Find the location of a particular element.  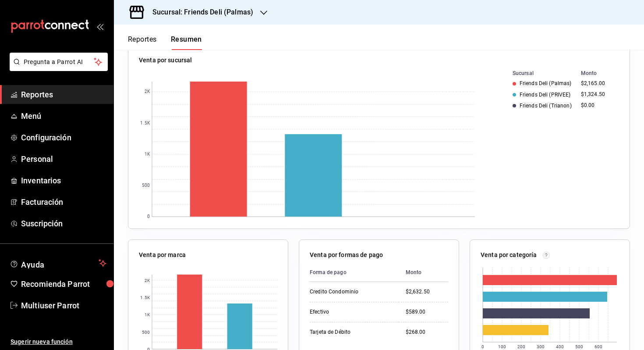

span: Personal is located at coordinates (64, 159).